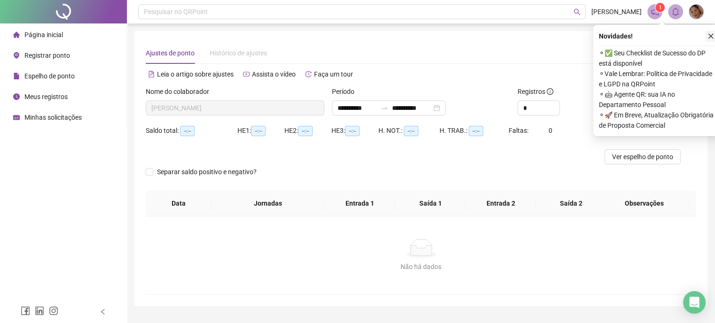 Image resolution: width=715 pixels, height=323 pixels. Describe the element at coordinates (54, 311) in the screenshot. I see `span: instagram` at that location.